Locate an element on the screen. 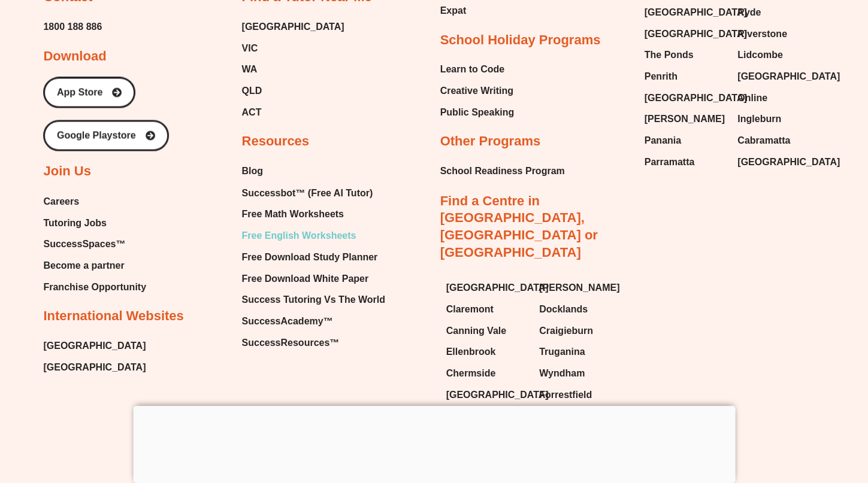 This screenshot has width=868, height=483. a: Docklands is located at coordinates (580, 309).